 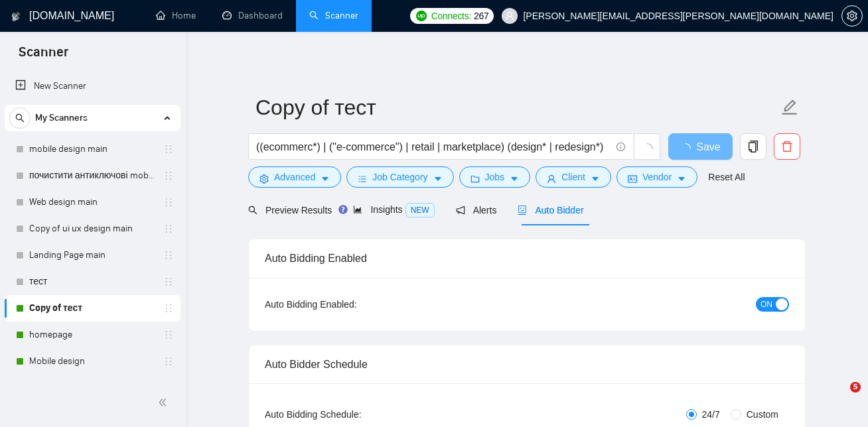 I want to click on button: settingAdvancedcaret-down, so click(x=295, y=177).